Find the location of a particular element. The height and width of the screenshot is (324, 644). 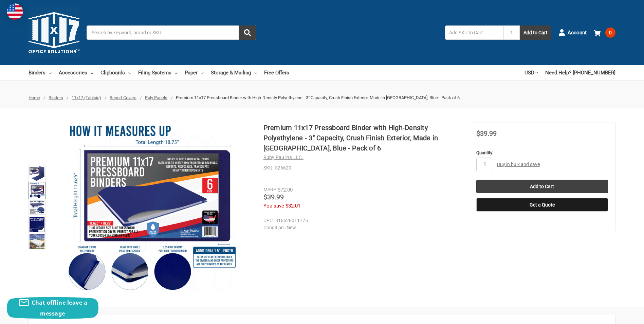

button: Chat offline leave a message is located at coordinates (52, 308).